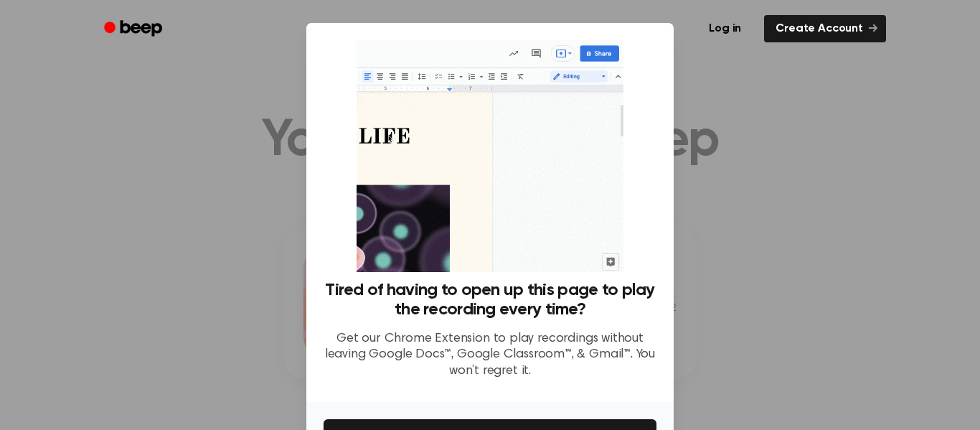  What do you see at coordinates (725, 29) in the screenshot?
I see `a: Log in` at bounding box center [725, 29].